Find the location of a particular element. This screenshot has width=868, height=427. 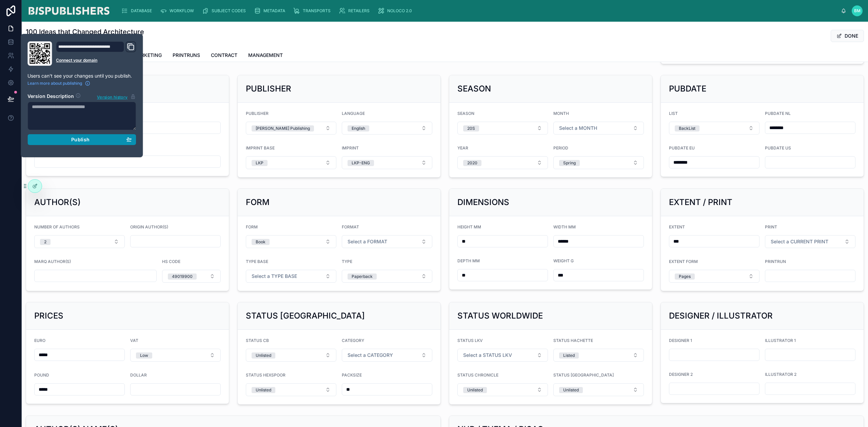

a: NOLOCO 2.0 is located at coordinates (396, 11).